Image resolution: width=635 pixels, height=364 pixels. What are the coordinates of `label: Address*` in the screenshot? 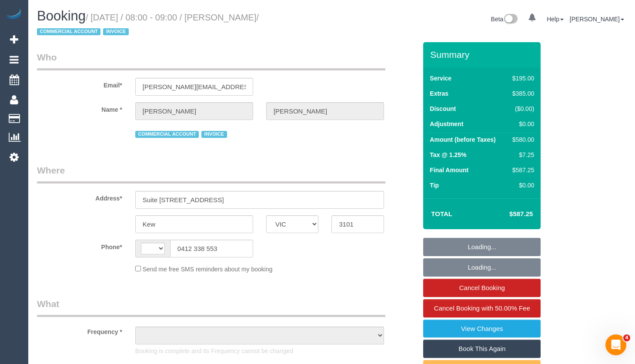 It's located at (80, 196).